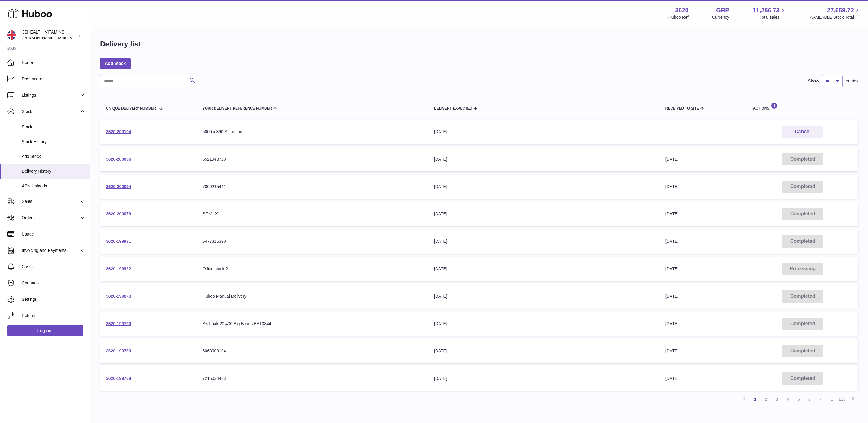 This screenshot has width=868, height=423. I want to click on a: Log out, so click(45, 330).